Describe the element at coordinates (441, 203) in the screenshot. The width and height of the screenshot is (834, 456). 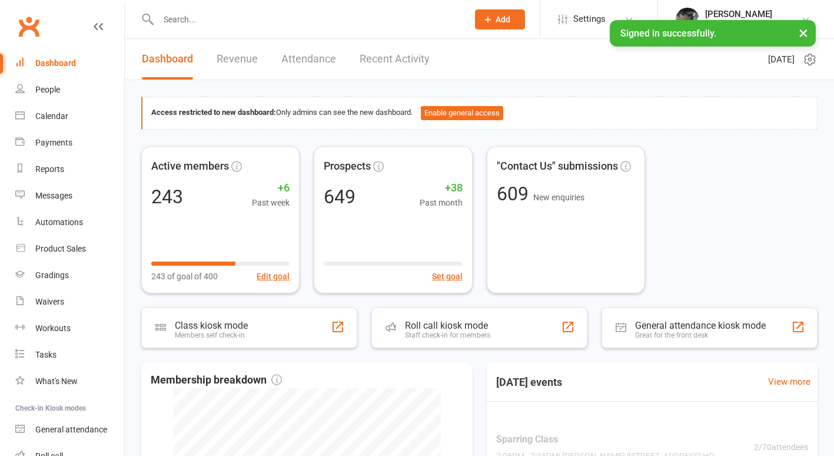
I see `span: Past month` at that location.